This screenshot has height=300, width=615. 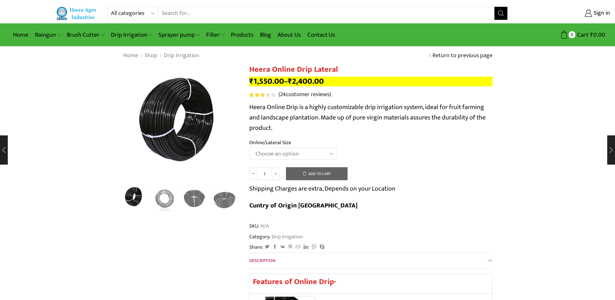 I want to click on bdi: 0.00, so click(x=598, y=35).